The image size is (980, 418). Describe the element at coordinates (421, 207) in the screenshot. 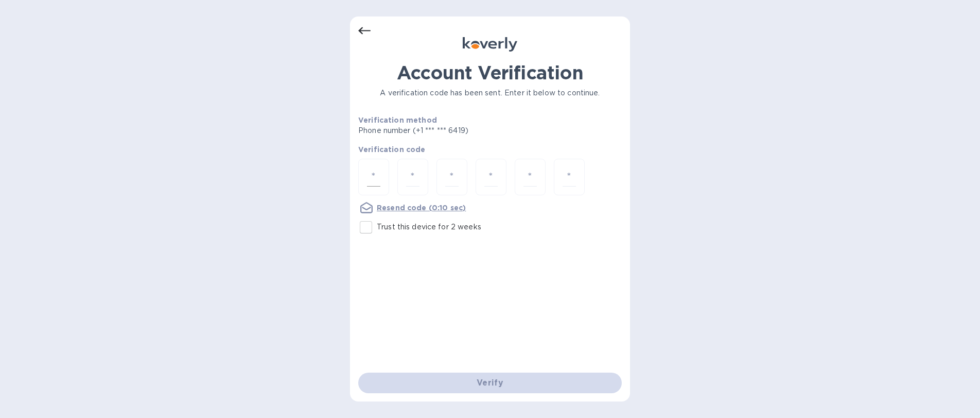

I see `u: Resend code (0:10 sec)` at that location.